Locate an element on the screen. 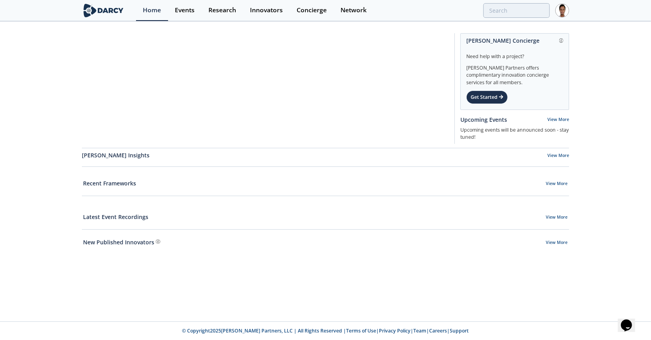  a: Latest Event Recordings is located at coordinates (116, 217).